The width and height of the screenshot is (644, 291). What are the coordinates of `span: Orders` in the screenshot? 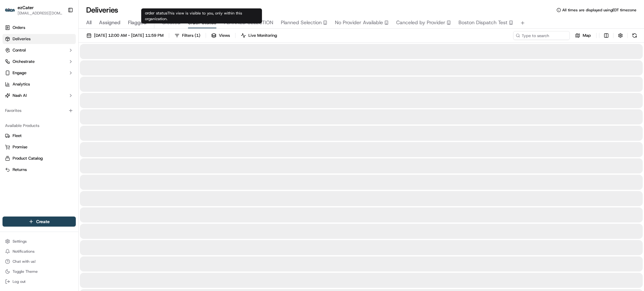 It's located at (19, 28).